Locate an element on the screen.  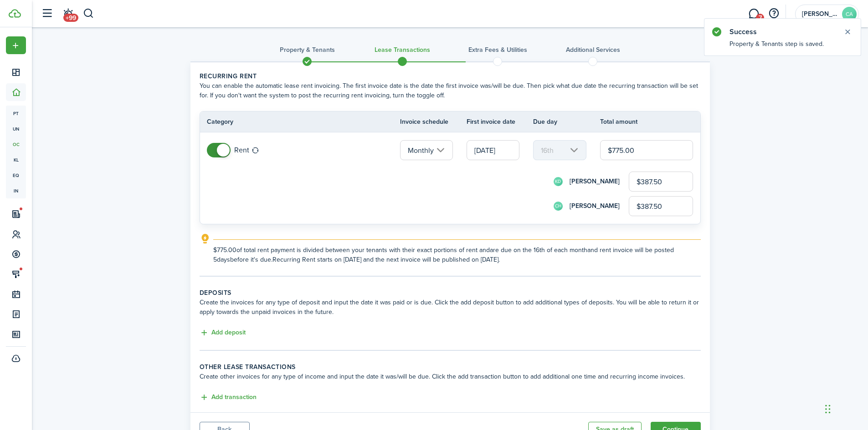
th: Invoice schedule is located at coordinates (433, 122).